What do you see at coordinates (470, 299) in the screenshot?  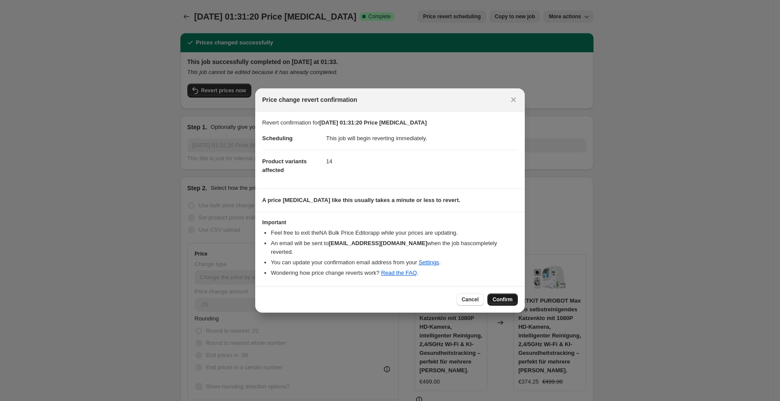 I see `span: Cancel` at bounding box center [470, 299].